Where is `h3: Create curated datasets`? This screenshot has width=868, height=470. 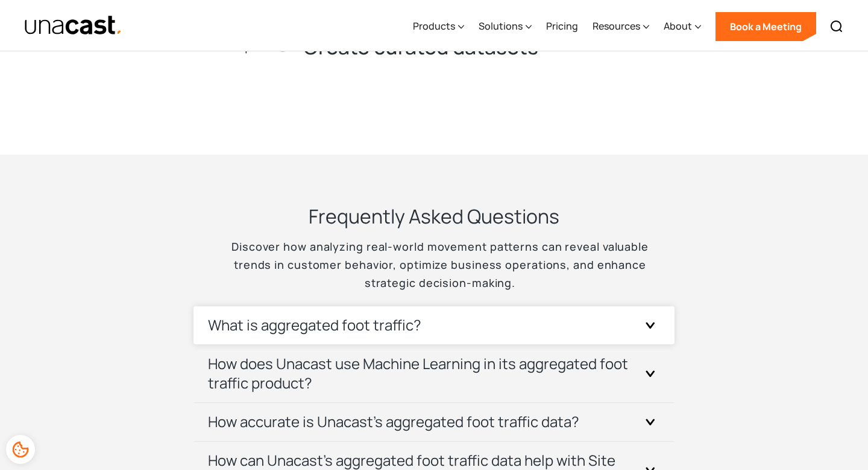
h3: Create curated datasets is located at coordinates (421, 47).